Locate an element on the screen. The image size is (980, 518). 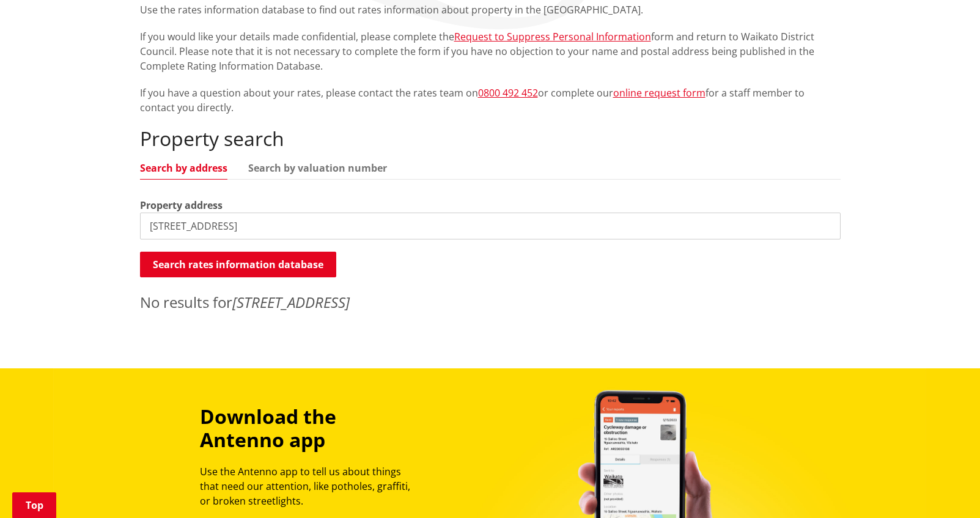
label: Property address is located at coordinates (181, 205).